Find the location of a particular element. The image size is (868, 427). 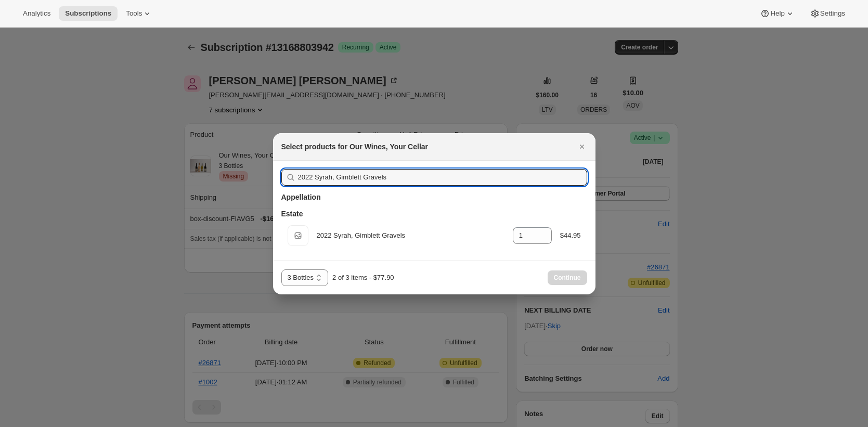

button: Tools is located at coordinates (138, 14).